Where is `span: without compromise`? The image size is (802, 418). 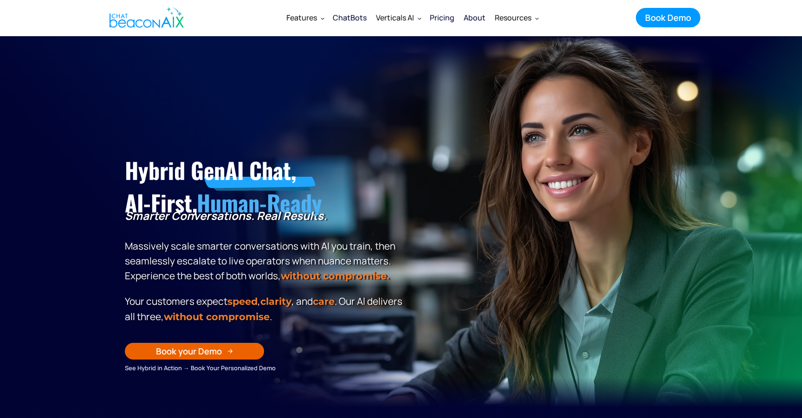 span: without compromise is located at coordinates (217, 317).